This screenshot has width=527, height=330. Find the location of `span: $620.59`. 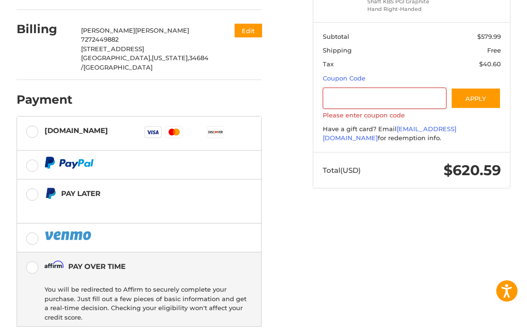

span: $620.59 is located at coordinates (472, 170).